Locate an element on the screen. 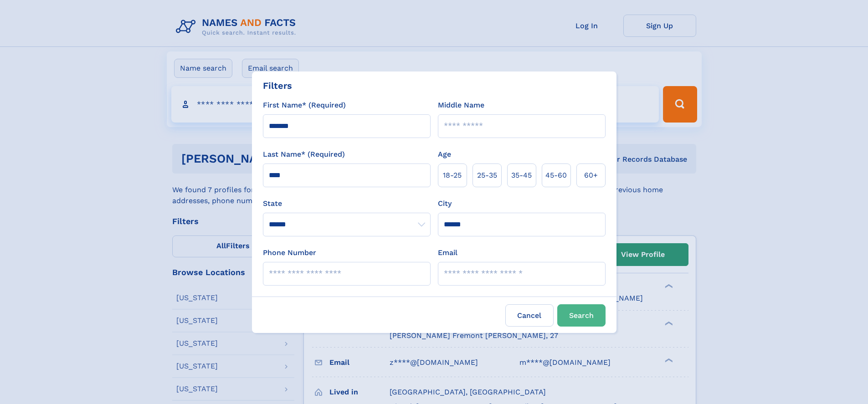  label: State is located at coordinates (347, 204).